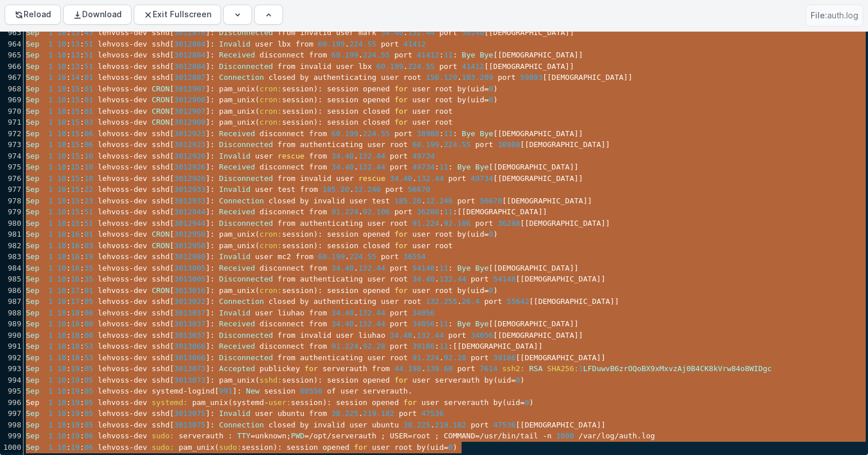 The height and width of the screenshot is (455, 868). What do you see at coordinates (345, 77) in the screenshot?
I see `span: authenticating` at bounding box center [345, 77].